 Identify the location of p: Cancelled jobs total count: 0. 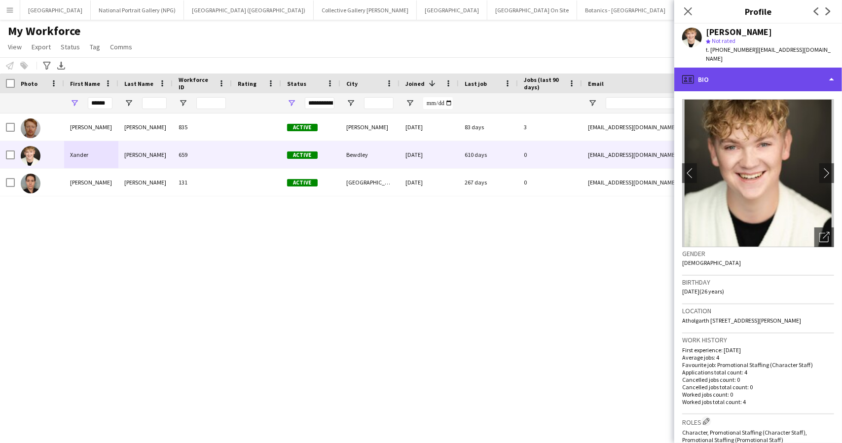
(758, 387).